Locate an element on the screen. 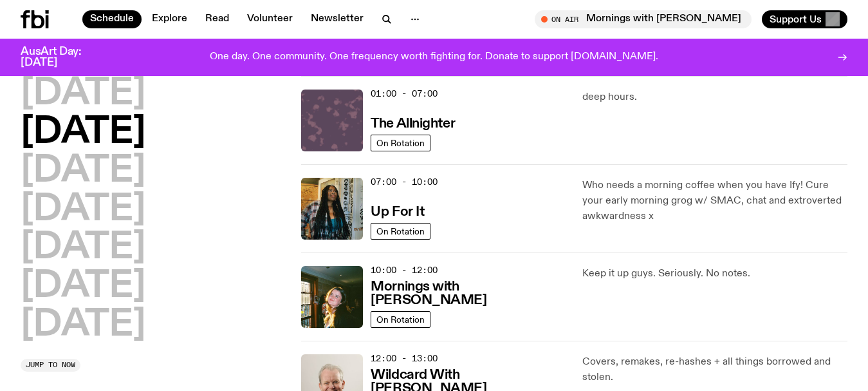 The width and height of the screenshot is (868, 391). a: The Allnighter is located at coordinates (413, 122).